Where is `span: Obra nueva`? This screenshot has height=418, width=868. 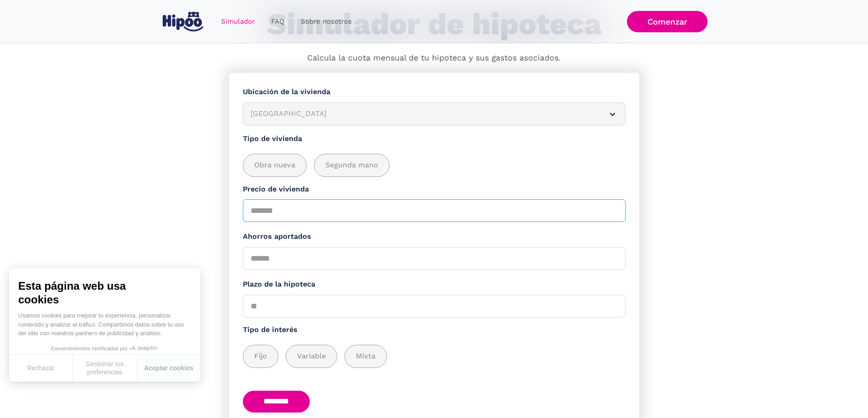
span: Obra nueva is located at coordinates (275, 165).